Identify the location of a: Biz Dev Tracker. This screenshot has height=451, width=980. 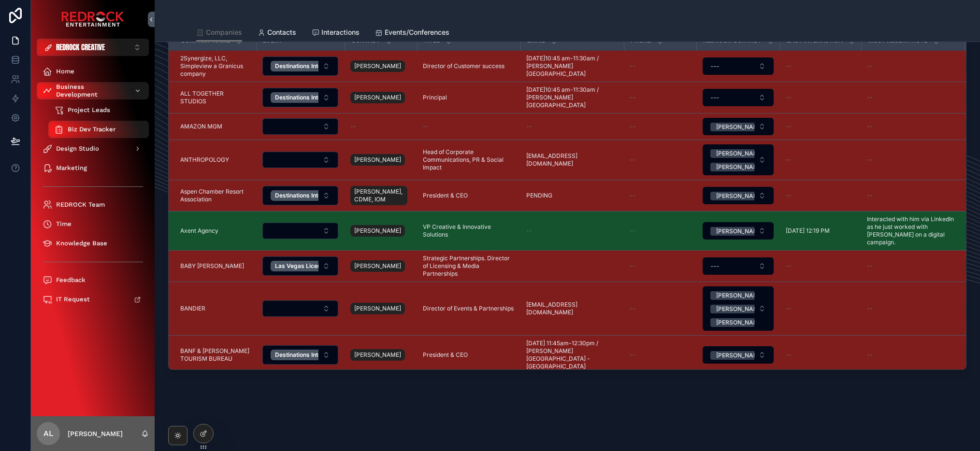
(99, 129).